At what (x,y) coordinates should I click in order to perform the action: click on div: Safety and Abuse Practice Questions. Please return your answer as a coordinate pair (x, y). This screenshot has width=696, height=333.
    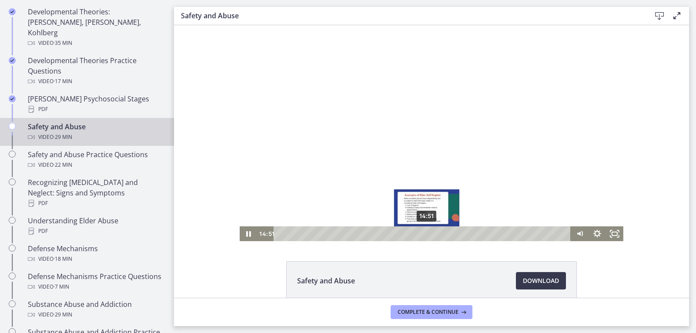
    Looking at the image, I should click on (96, 160).